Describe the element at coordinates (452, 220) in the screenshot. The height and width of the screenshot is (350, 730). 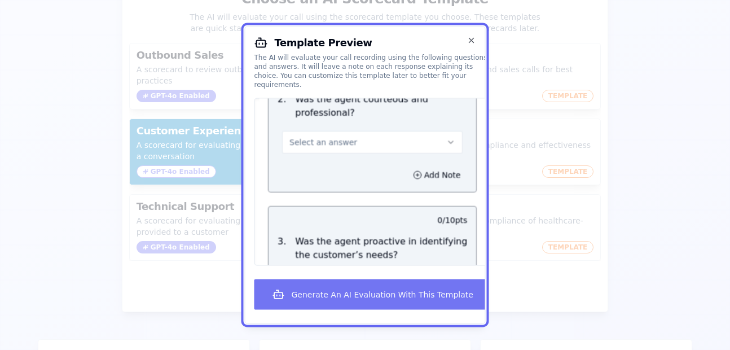
I see `p: 0 / 10 pts` at that location.